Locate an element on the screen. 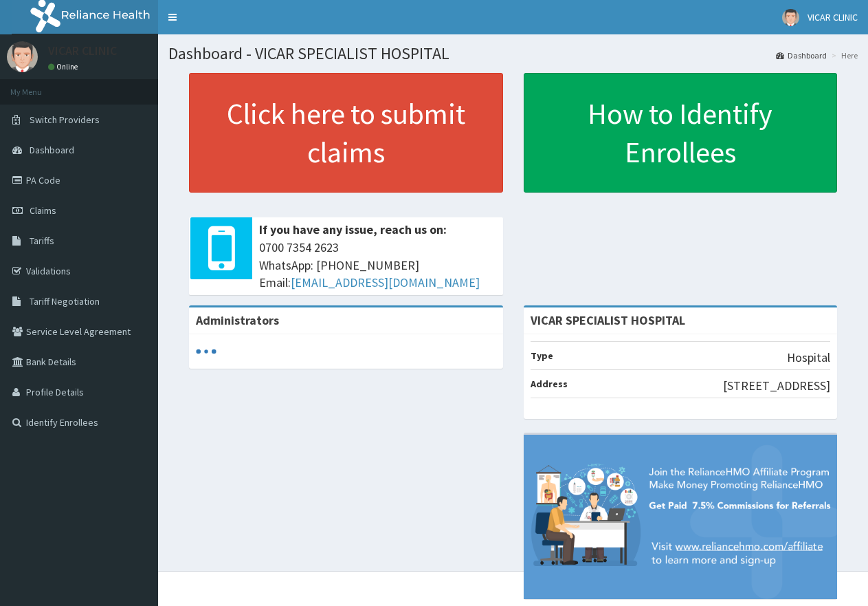 The image size is (868, 606). span: Tariff Negotiation is located at coordinates (65, 301).